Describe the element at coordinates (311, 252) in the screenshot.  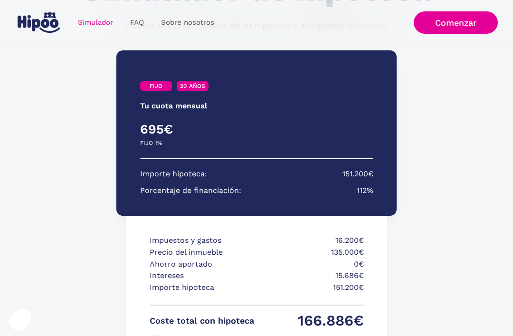
I see `p: 135.000€` at that location.